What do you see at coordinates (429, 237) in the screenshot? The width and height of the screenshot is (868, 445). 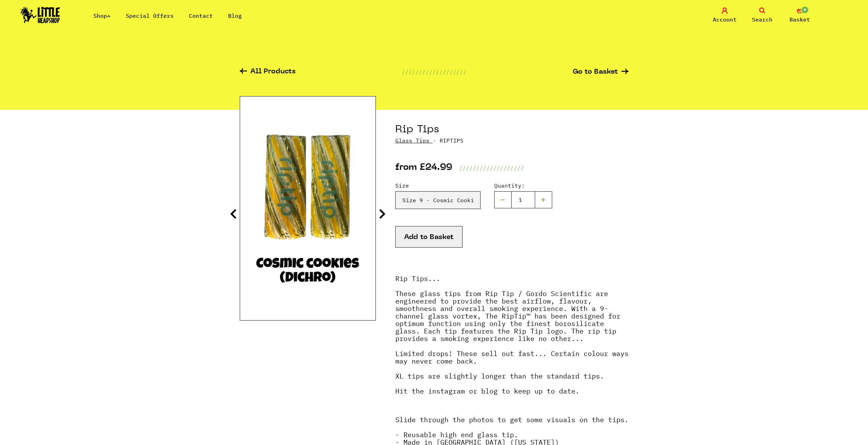 I see `button: Add to Basket` at bounding box center [429, 237].